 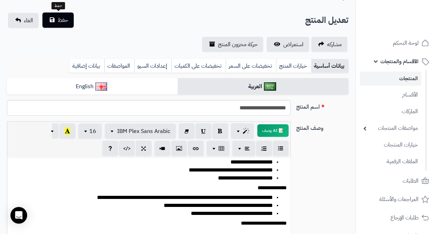 What do you see at coordinates (269, 86) in the screenshot?
I see `img: العربية` at bounding box center [269, 86].